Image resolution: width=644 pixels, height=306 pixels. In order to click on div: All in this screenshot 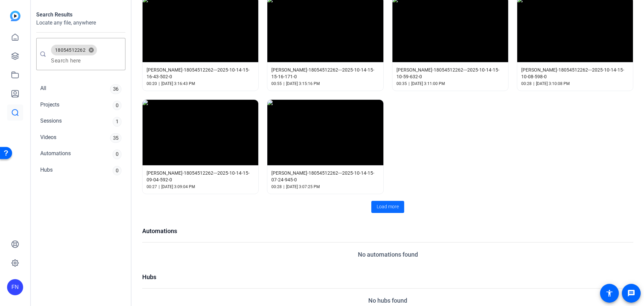, I will do `click(44, 89)`.